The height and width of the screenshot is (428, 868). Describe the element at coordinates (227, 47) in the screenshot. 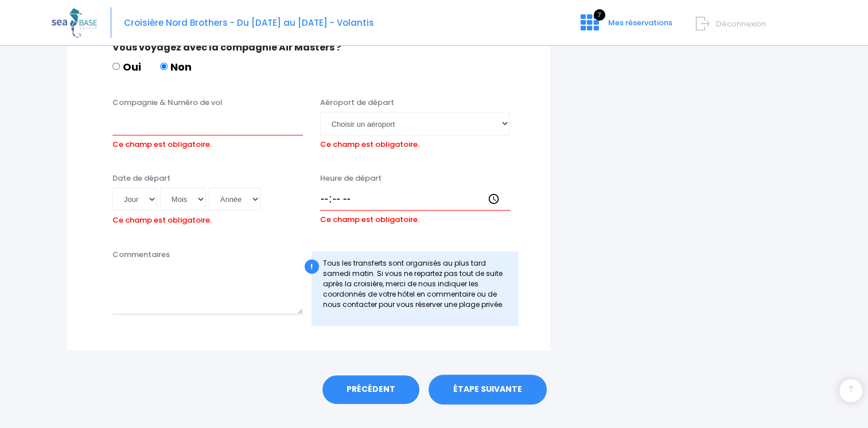

I see `span: Vous voyagez avec la compagnie Air Masters ?` at that location.